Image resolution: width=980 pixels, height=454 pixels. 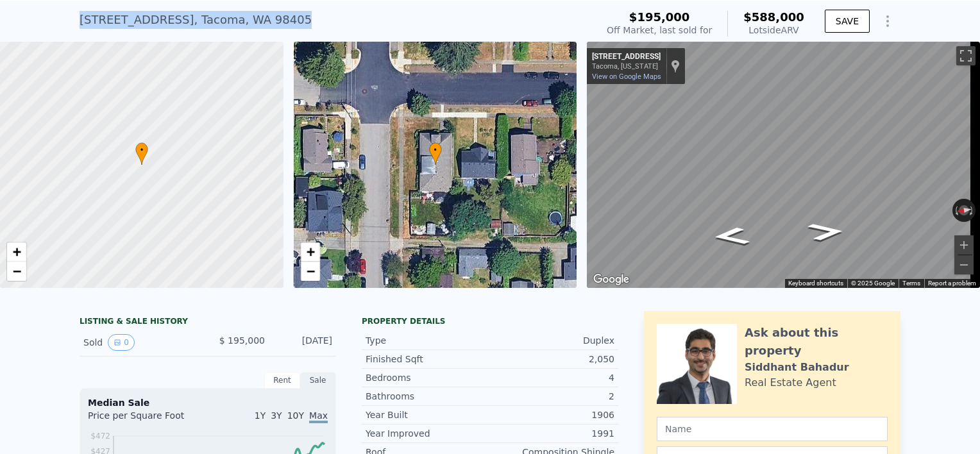 What do you see at coordinates (208, 323) in the screenshot?
I see `div: LISTING & SALE HISTORY` at bounding box center [208, 323].